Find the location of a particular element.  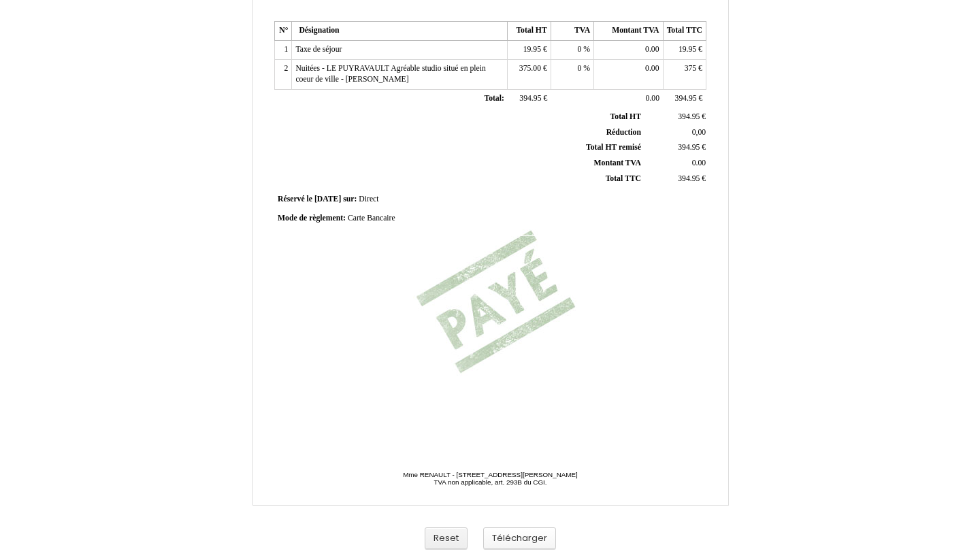

span: Direct is located at coordinates (369, 199).